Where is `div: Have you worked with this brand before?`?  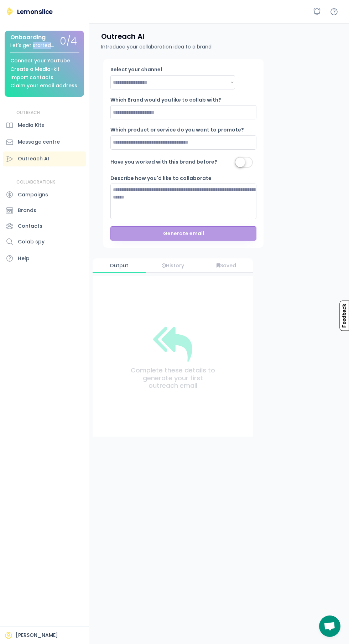 div: Have you worked with this brand before? is located at coordinates (164, 162).